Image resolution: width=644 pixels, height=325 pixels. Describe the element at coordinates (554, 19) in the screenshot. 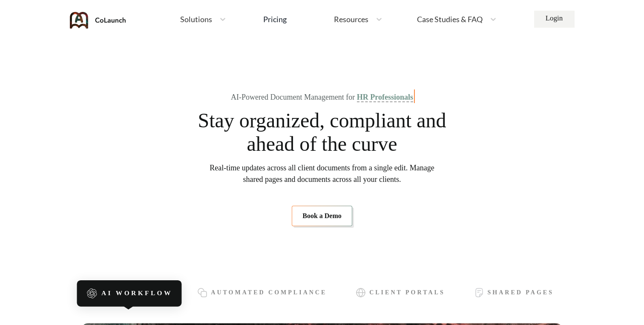

I see `a: Login` at that location.